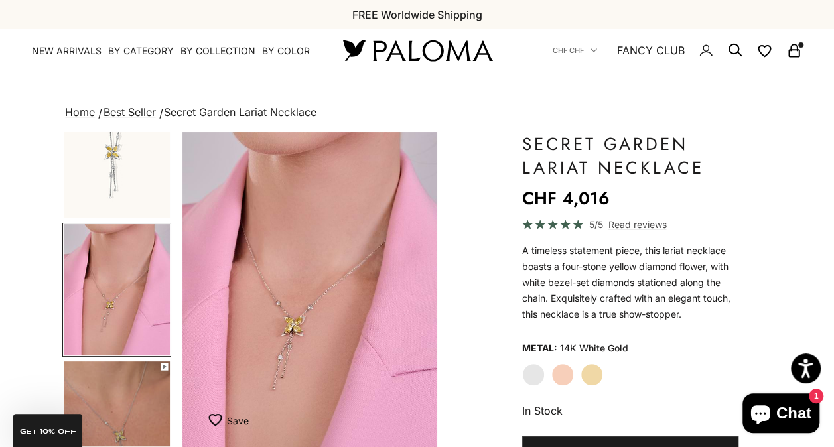 This screenshot has width=834, height=447. I want to click on variant-option-value: 14K White Gold, so click(594, 349).